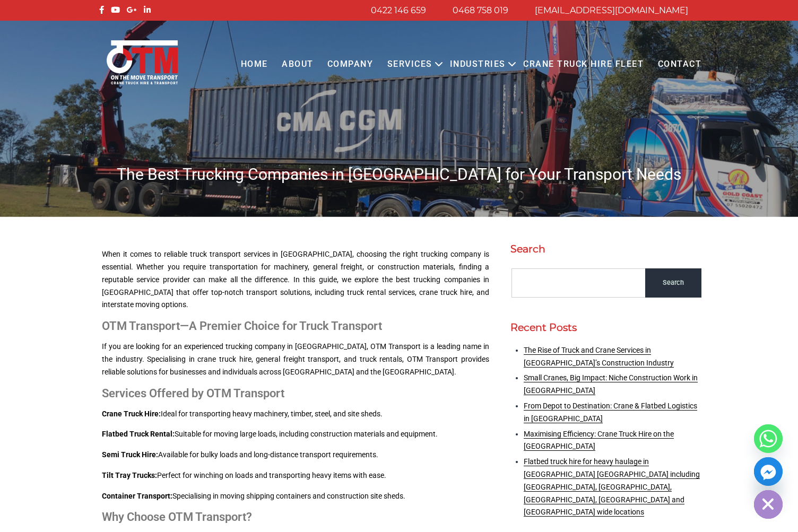 The height and width of the screenshot is (532, 798). Describe the element at coordinates (583, 65) in the screenshot. I see `a: Crane Truck Hire Fleet` at that location.